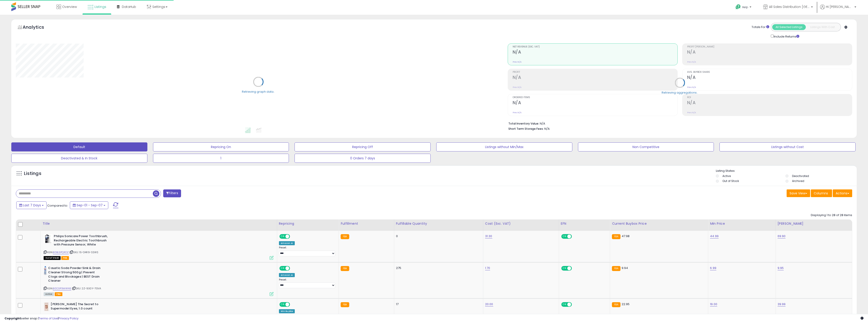  What do you see at coordinates (713, 268) in the screenshot?
I see `a: 6.99` at bounding box center [713, 268].